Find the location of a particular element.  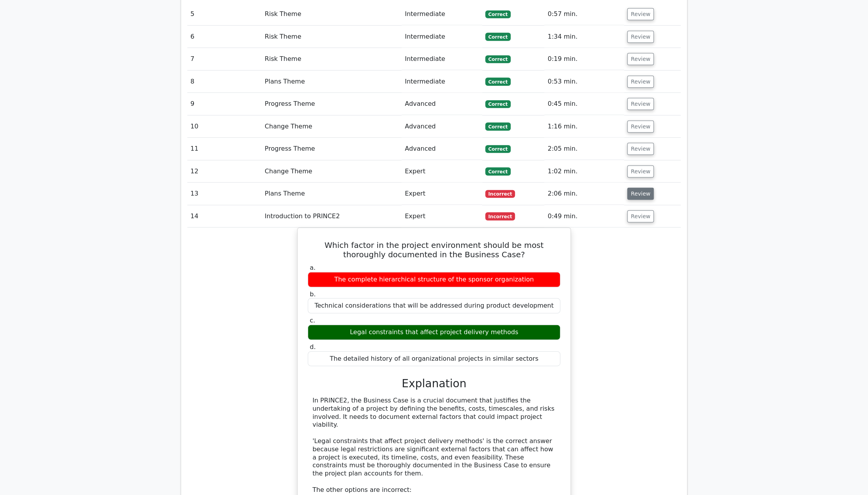

td: 0:57 min. is located at coordinates (584, 14).